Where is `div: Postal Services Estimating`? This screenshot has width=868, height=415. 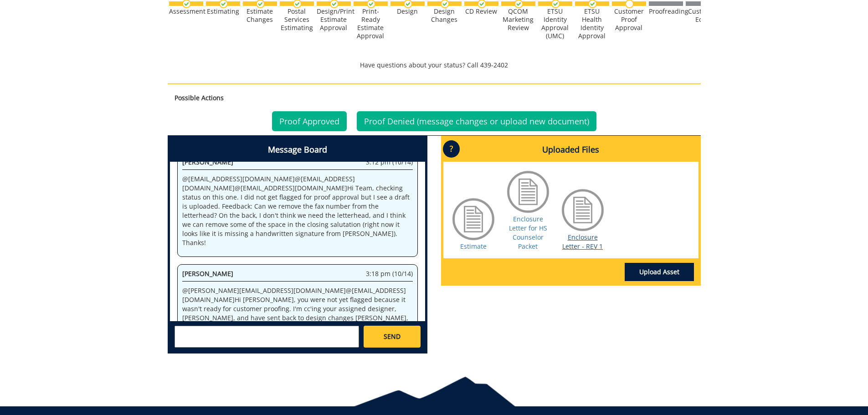
div: Postal Services Estimating is located at coordinates (297, 19).